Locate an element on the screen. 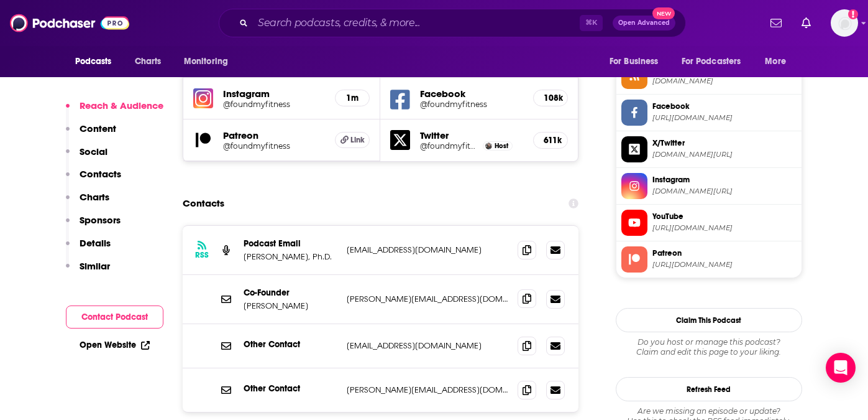 This screenshot has height=420, width=868. p: Podcast Email is located at coordinates (291, 243).